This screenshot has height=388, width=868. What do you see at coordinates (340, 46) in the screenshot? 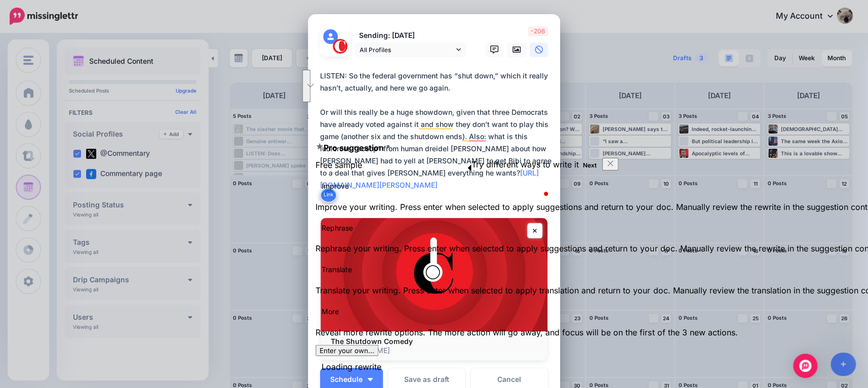
I see `img: 291864331_468958885230530_187971914351797662_n-bsa127305.png` at bounding box center [340, 46].